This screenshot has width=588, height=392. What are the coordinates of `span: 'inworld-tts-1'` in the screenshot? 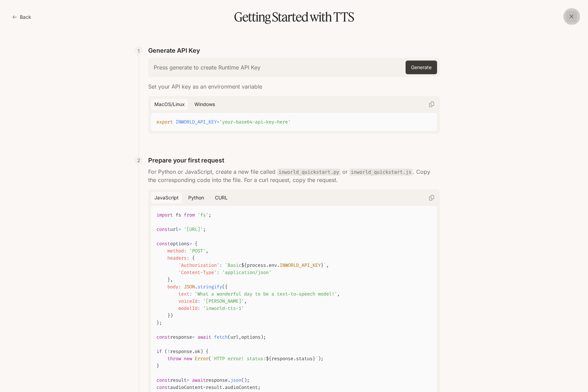 It's located at (224, 308).